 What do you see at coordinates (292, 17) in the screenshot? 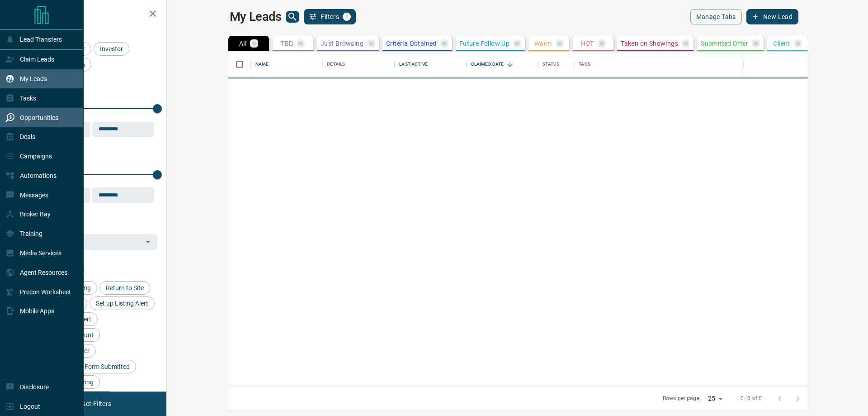
I see `button: search button` at bounding box center [292, 17].